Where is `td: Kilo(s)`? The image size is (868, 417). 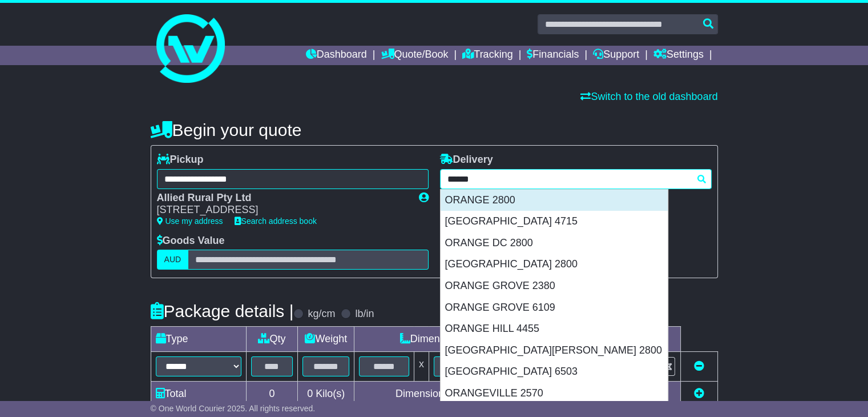
td: Kilo(s) is located at coordinates (326, 394).